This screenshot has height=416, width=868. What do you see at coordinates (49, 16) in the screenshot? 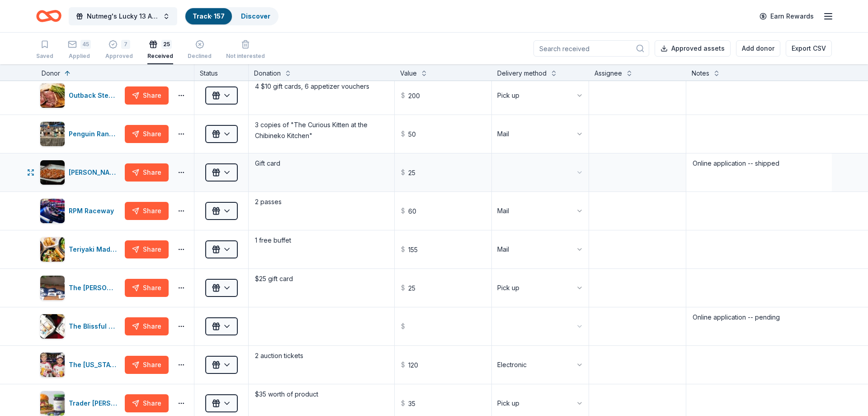
I see `a: Home` at bounding box center [49, 16].